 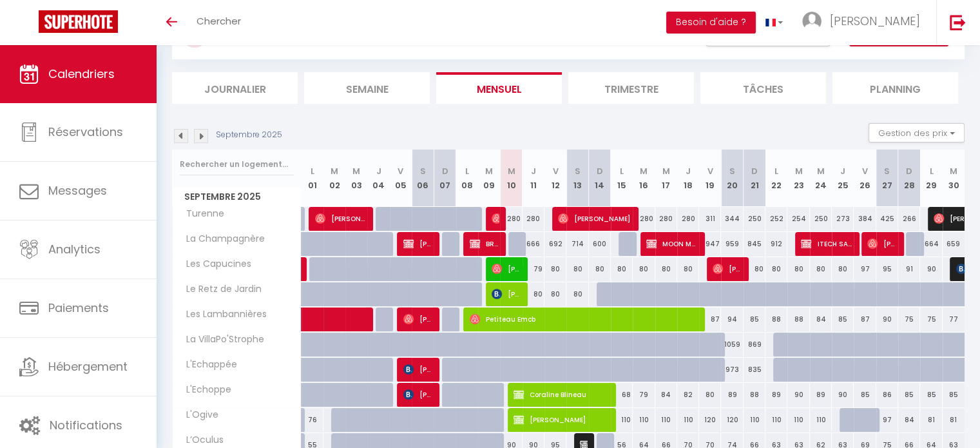 I want to click on li: Tâches, so click(x=763, y=88).